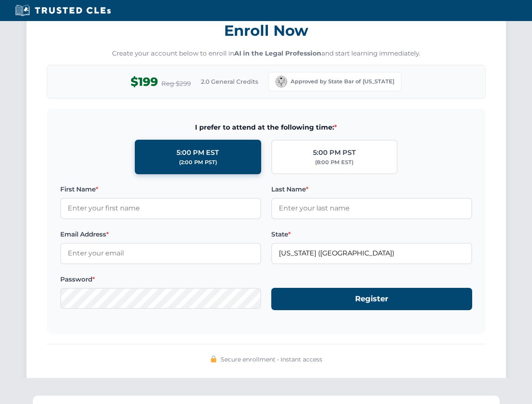 The width and height of the screenshot is (532, 404). Describe the element at coordinates (161, 209) in the screenshot. I see `input: Enter your first name` at that location.